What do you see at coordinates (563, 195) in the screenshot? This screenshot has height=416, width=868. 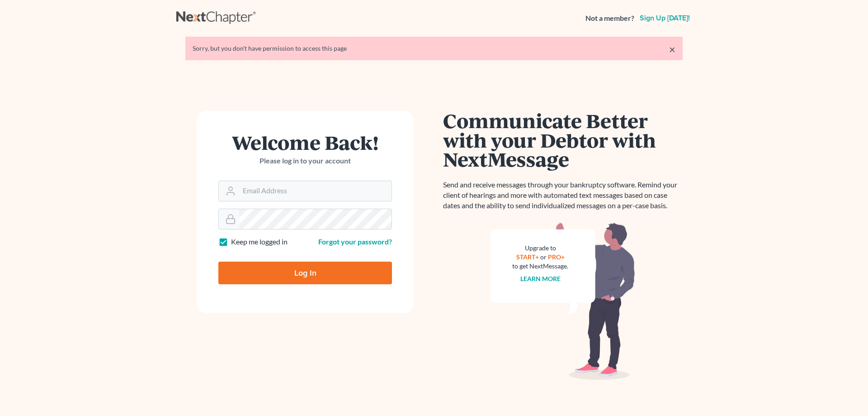 I see `p: Send and receive messages through your bankruptcy software. Remind your client of hearings and mo...` at bounding box center [563, 195].